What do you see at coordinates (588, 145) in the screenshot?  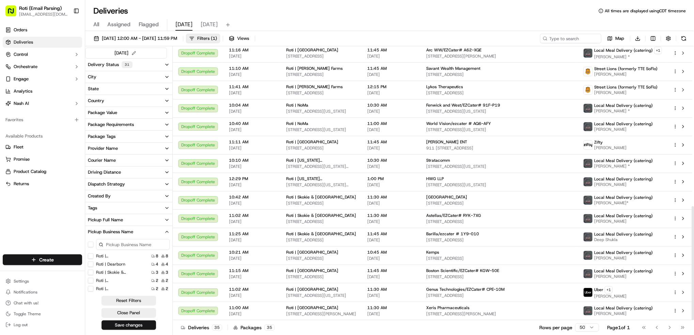 I see `img: zifty-logo-trans-sq.png` at bounding box center [588, 145].